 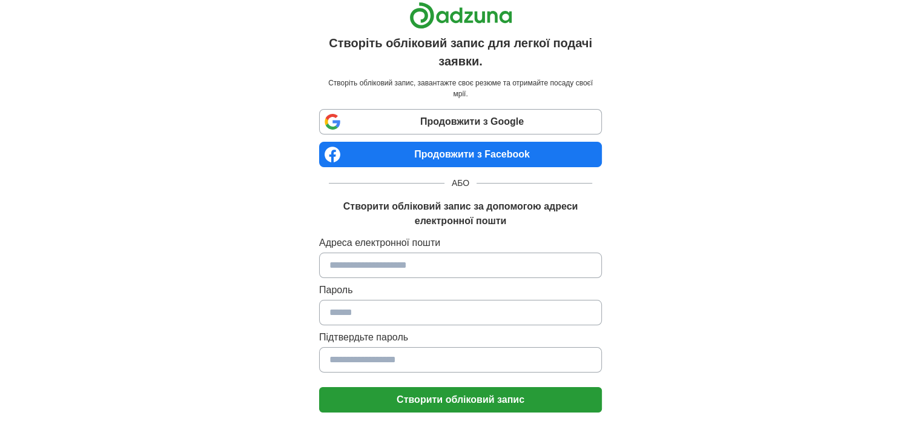 I want to click on img: Логотип Адзуни, so click(x=461, y=15).